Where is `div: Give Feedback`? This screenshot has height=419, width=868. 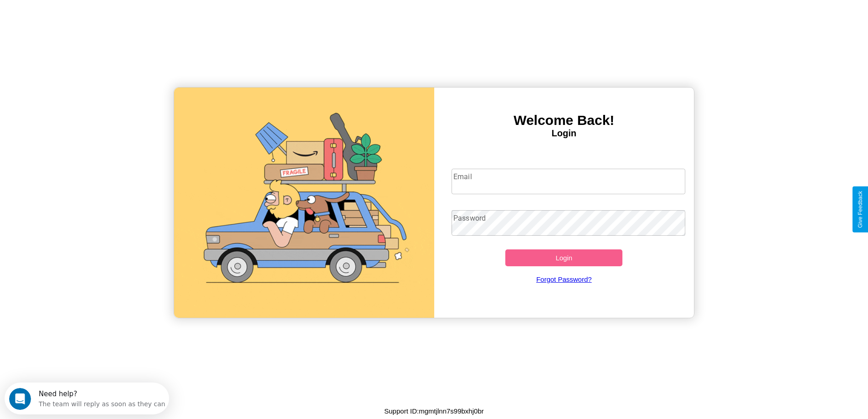 div: Give Feedback is located at coordinates (861, 209).